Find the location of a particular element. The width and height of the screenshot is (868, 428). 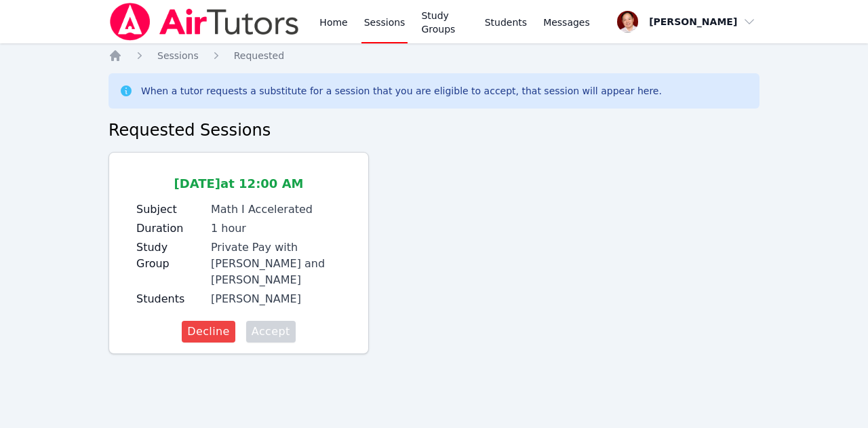

img: Air Tutors is located at coordinates (204, 22).